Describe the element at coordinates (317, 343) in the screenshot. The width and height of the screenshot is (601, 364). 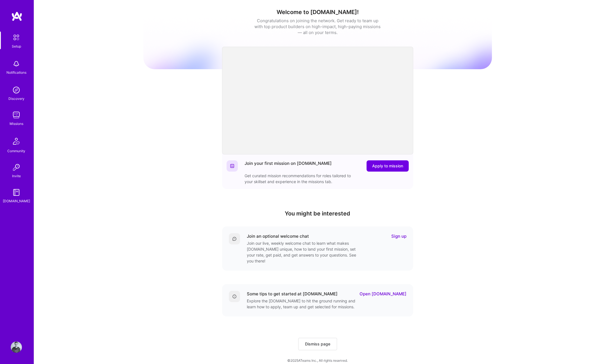
I see `span: Dismiss page` at that location.